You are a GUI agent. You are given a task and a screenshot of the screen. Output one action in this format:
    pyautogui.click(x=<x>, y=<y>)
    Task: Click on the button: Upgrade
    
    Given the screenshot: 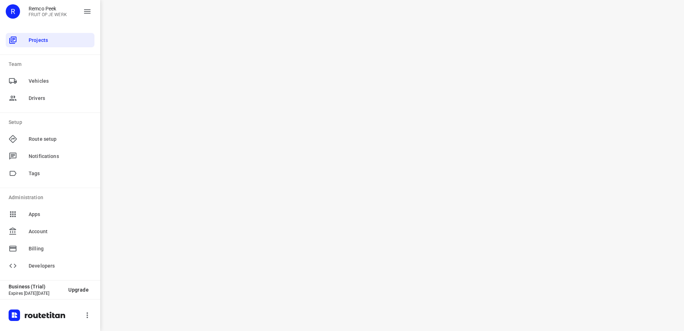 What is the action you would take?
    pyautogui.click(x=78, y=289)
    